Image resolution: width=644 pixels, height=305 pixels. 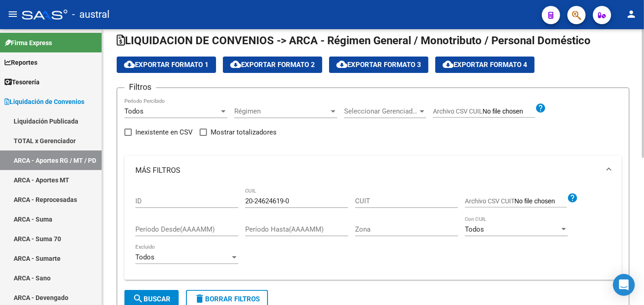 I want to click on h3: Filtros, so click(x=140, y=87).